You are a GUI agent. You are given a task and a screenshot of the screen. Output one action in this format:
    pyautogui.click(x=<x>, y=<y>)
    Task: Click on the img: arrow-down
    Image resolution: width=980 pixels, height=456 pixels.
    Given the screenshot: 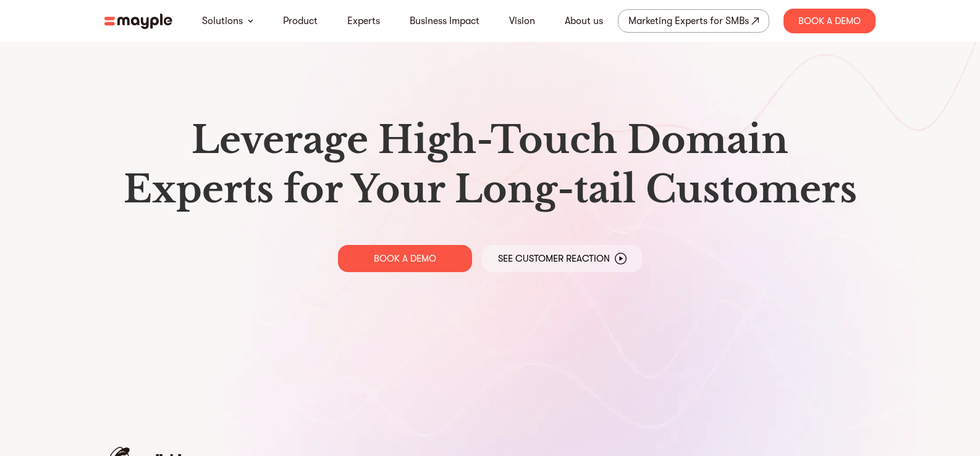 What is the action you would take?
    pyautogui.click(x=251, y=21)
    